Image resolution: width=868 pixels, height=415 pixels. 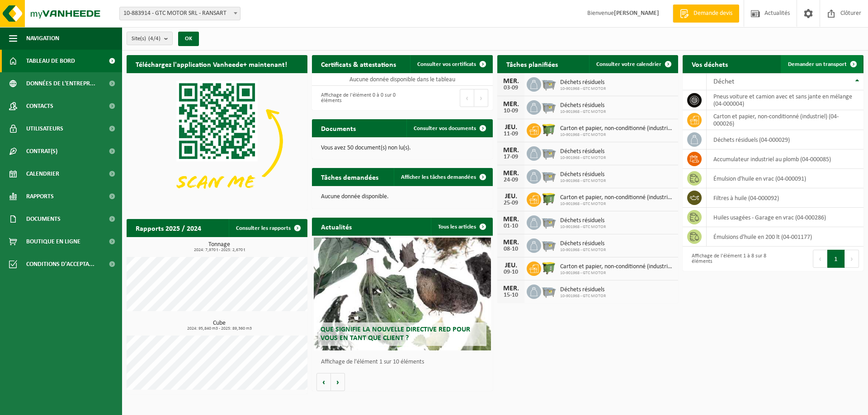 What do you see at coordinates (511, 157) in the screenshot?
I see `div: 17-09` at bounding box center [511, 157].